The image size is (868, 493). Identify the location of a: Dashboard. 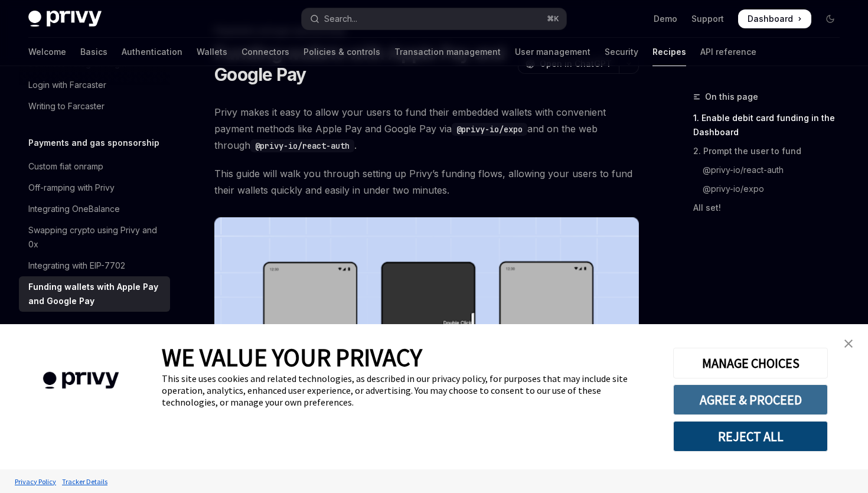
(775, 19).